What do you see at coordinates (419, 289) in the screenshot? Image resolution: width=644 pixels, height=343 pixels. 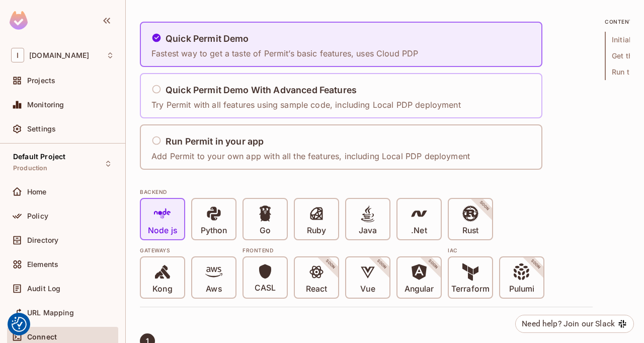 I see `p: Angular` at bounding box center [419, 289].